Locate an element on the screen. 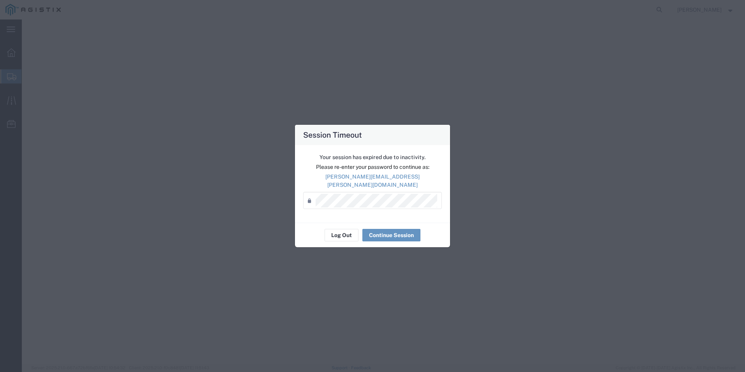 The width and height of the screenshot is (745, 372). h4: Session Timeout is located at coordinates (332, 134).